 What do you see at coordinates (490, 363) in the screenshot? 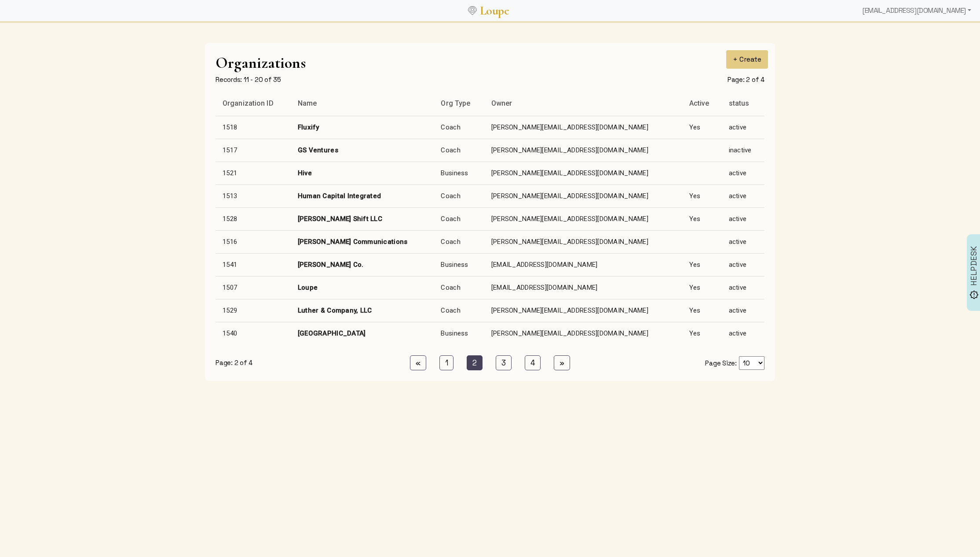
I see `nav: Page of Results` at bounding box center [490, 363].